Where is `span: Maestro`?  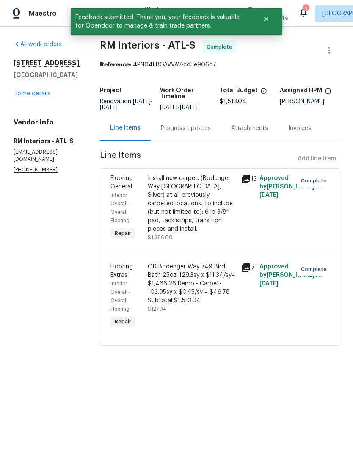 span: Maestro is located at coordinates (43, 14).